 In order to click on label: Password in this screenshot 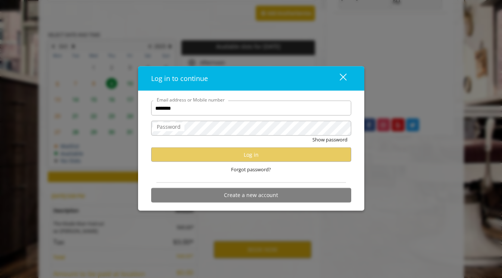, I will do `click(169, 127)`.